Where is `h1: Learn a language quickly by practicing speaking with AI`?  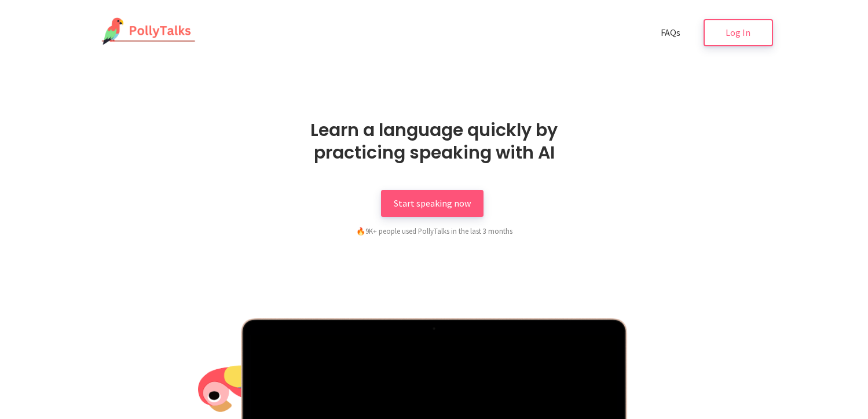 h1: Learn a language quickly by practicing speaking with AI is located at coordinates (434, 141).